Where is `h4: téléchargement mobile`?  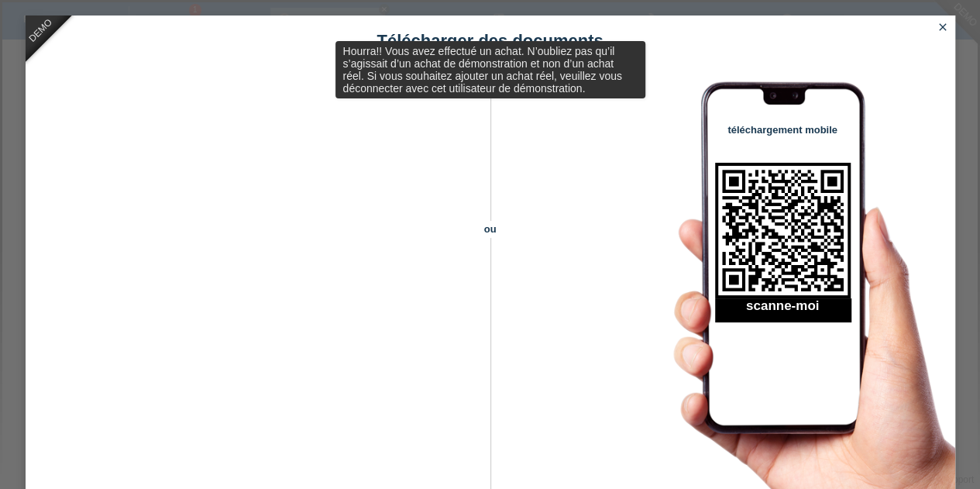 h4: téléchargement mobile is located at coordinates (782, 129).